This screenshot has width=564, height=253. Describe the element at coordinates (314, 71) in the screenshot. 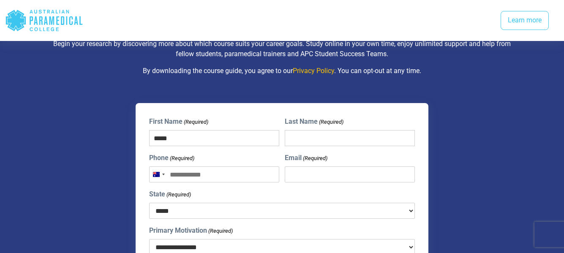

I see `a: Privacy Policy` at that location.